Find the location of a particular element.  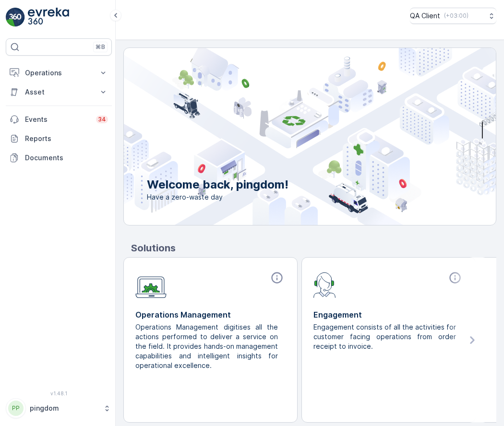

button: Asset is located at coordinates (59, 92).